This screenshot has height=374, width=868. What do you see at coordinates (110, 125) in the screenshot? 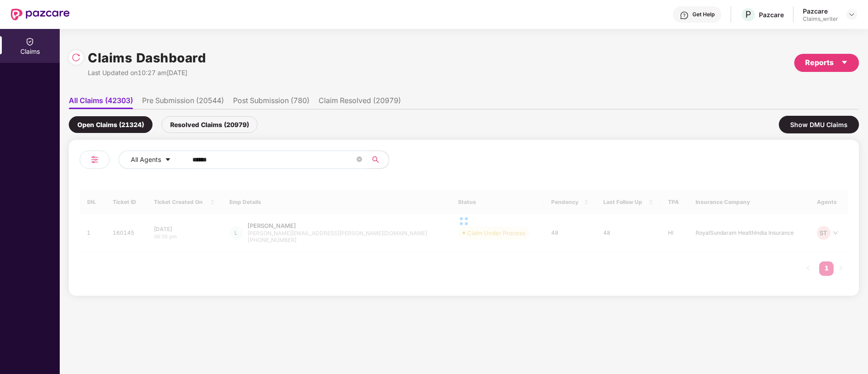
I see `div: Open Claims (21324)` at bounding box center [110, 125].